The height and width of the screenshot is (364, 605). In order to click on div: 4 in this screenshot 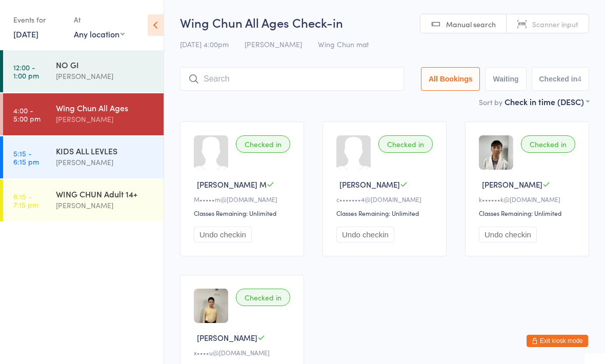, I will do `click(580, 79)`.